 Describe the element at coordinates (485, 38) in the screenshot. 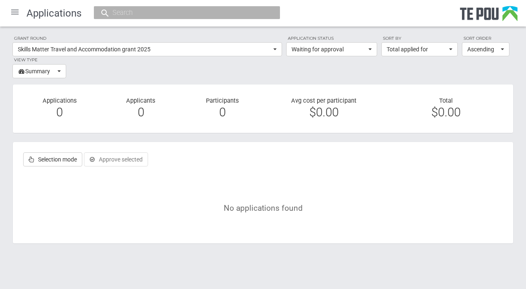

I see `label: Sort order` at that location.